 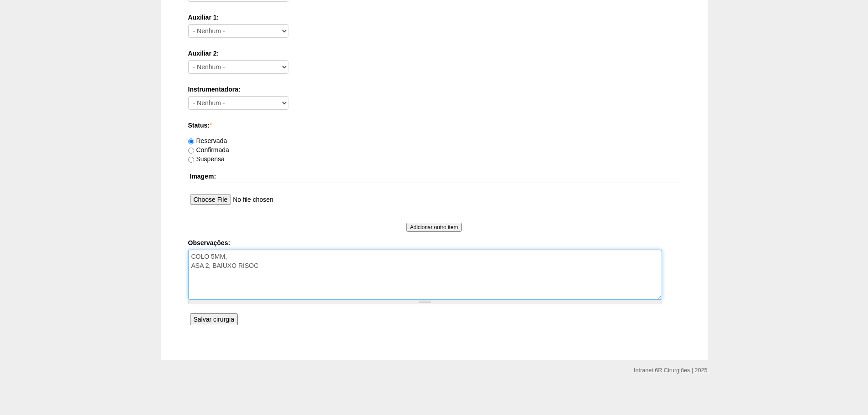 I want to click on input: Adicionar outro item, so click(x=434, y=227).